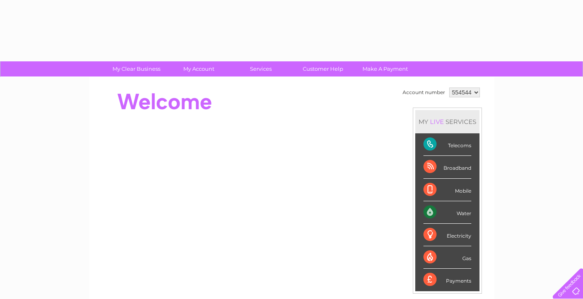 Image resolution: width=583 pixels, height=299 pixels. What do you see at coordinates (448, 258) in the screenshot?
I see `div: Gas` at bounding box center [448, 258].